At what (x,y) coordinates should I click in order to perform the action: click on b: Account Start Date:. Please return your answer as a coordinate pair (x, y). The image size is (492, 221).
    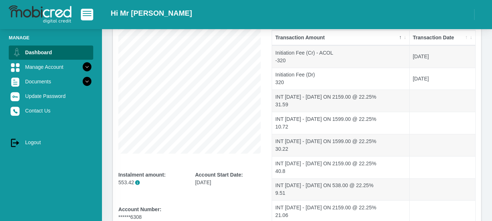
    Looking at the image, I should click on (219, 175).